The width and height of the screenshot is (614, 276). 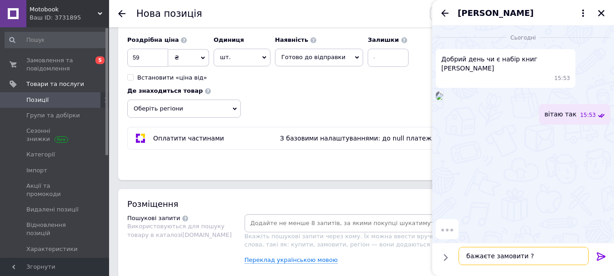 I want to click on span: Видалені позиції, so click(x=52, y=209).